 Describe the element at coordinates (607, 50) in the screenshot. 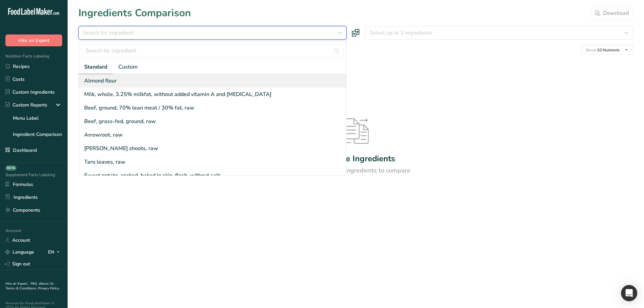

I see `button: Show:10 Nutrients` at that location.